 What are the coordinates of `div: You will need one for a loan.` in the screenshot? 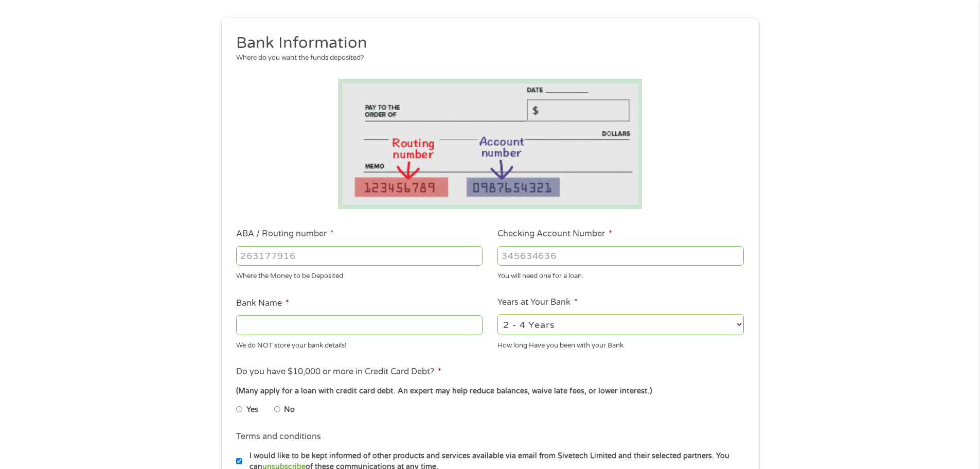 It's located at (620, 274).